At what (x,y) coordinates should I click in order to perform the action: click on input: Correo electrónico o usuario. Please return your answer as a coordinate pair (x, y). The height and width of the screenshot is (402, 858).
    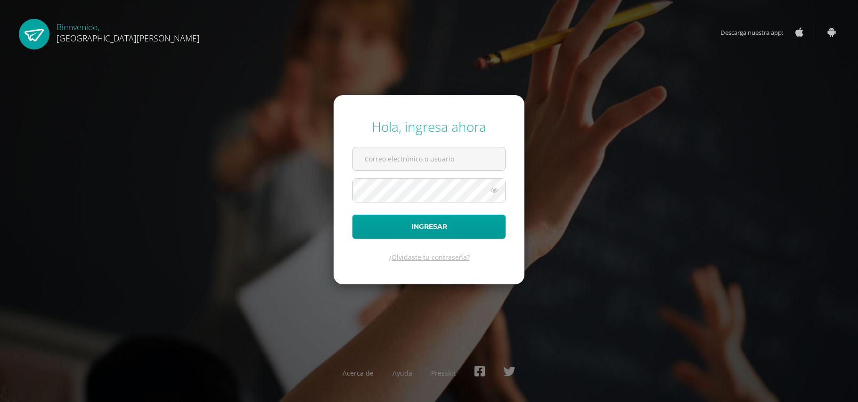
    Looking at the image, I should click on (429, 159).